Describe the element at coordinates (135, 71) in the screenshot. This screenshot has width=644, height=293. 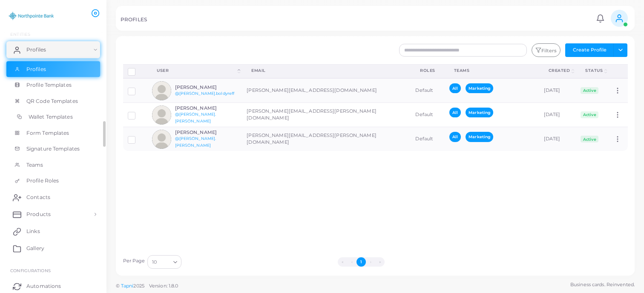
I see `th: Row-selection` at that location.